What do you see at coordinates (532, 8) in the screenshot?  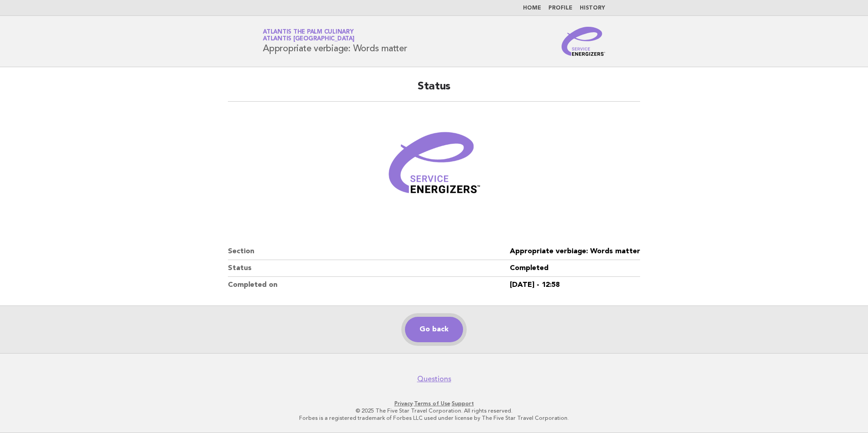 I see `a: Home` at bounding box center [532, 8].